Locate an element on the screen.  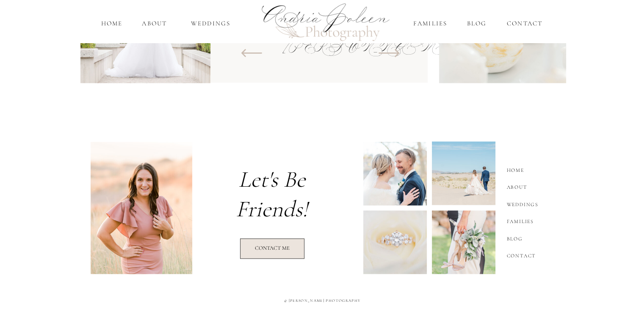
nav: home is located at coordinates (112, 24).